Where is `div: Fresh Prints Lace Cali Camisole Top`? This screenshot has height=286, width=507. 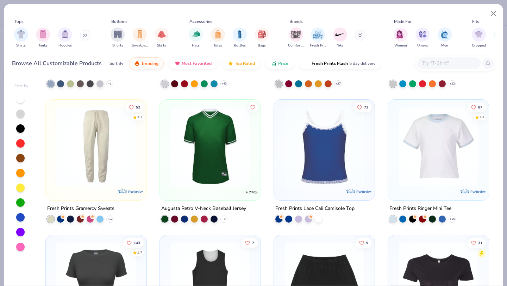 div: Fresh Prints Lace Cali Camisole Top is located at coordinates (315, 209).